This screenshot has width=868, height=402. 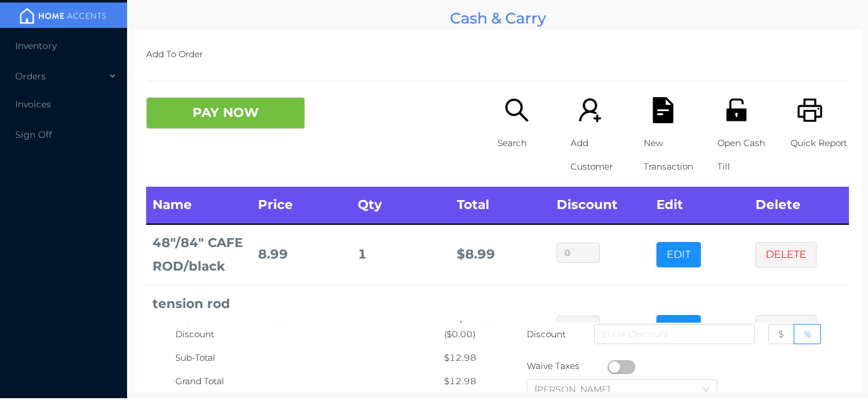 What do you see at coordinates (310, 334) in the screenshot?
I see `div: Discount` at bounding box center [310, 334].